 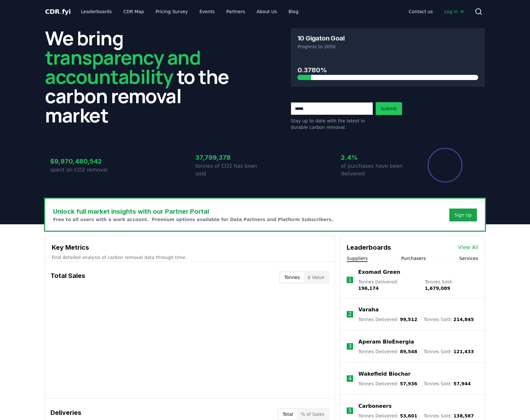 What do you see at coordinates (142, 77) in the screenshot?
I see `h2: We bring to the carbon removal market` at bounding box center [142, 77].